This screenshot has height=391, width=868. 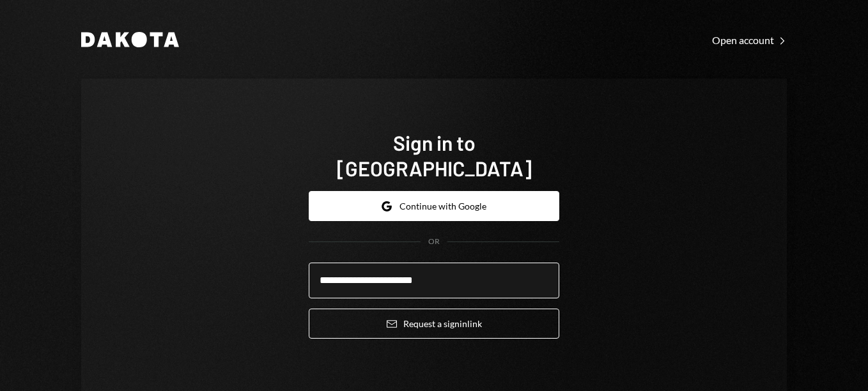 What do you see at coordinates (434, 323) in the screenshot?
I see `button: Request a signinlink` at bounding box center [434, 323].